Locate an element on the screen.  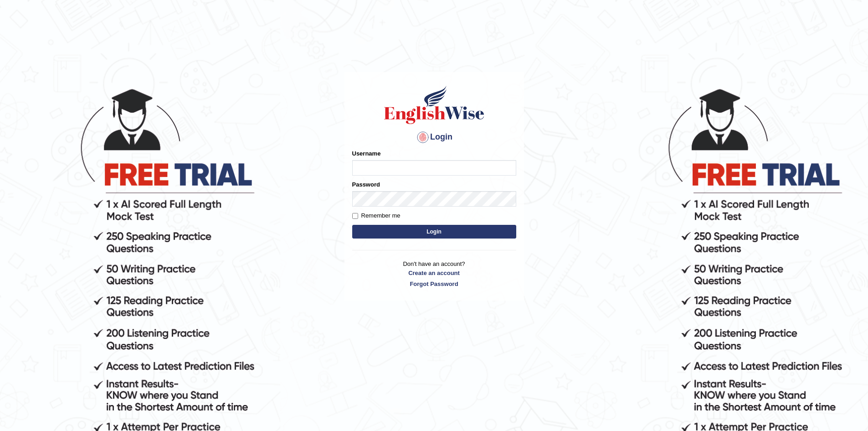
label: Username is located at coordinates (367, 153).